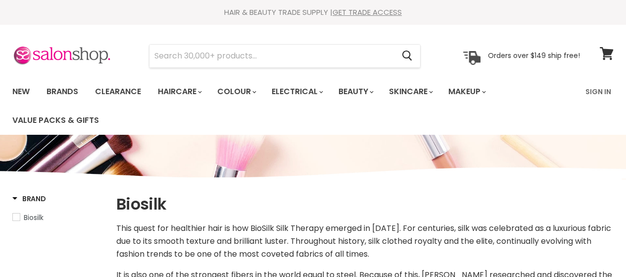  Describe the element at coordinates (598, 92) in the screenshot. I see `a: Sign In` at that location.